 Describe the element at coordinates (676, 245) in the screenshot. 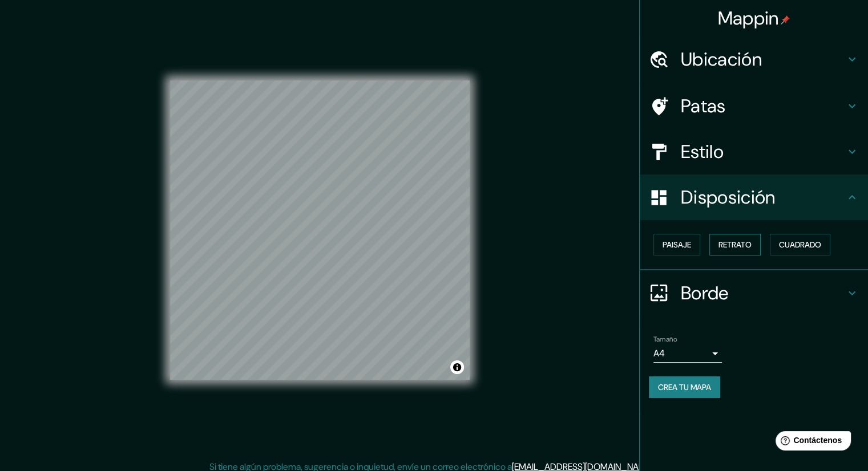

I see `button: Paisaje` at that location.